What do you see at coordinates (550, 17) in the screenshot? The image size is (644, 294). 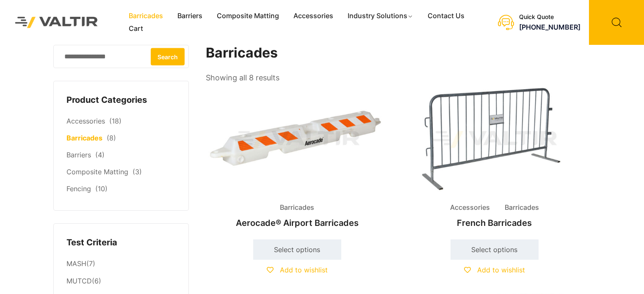 I see `div: Quick Quote` at bounding box center [550, 17].